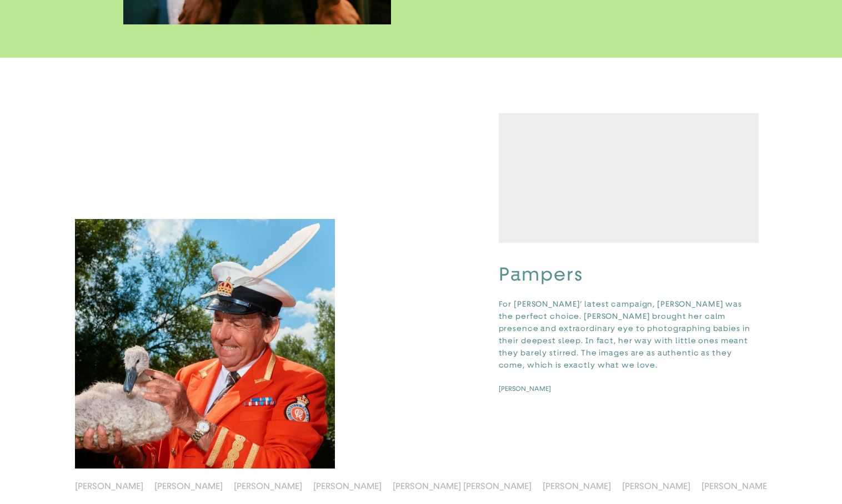  I want to click on h3: Pampers, so click(629, 275).